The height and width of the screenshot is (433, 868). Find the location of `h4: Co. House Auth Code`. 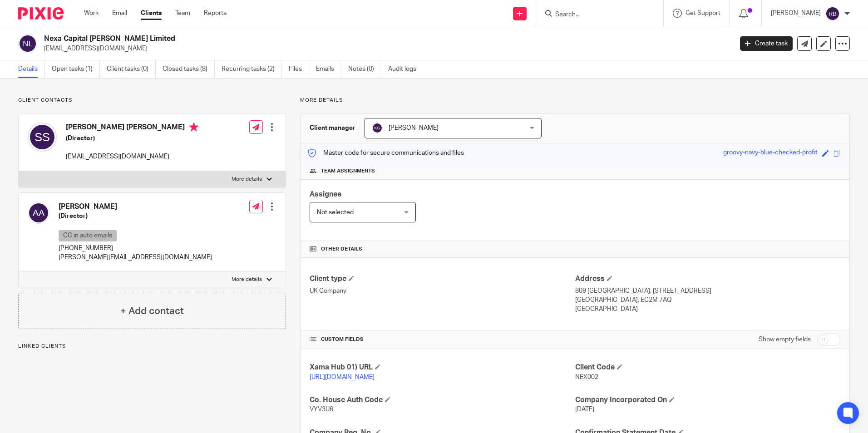

h4: Co. House Auth Code is located at coordinates (442, 400).